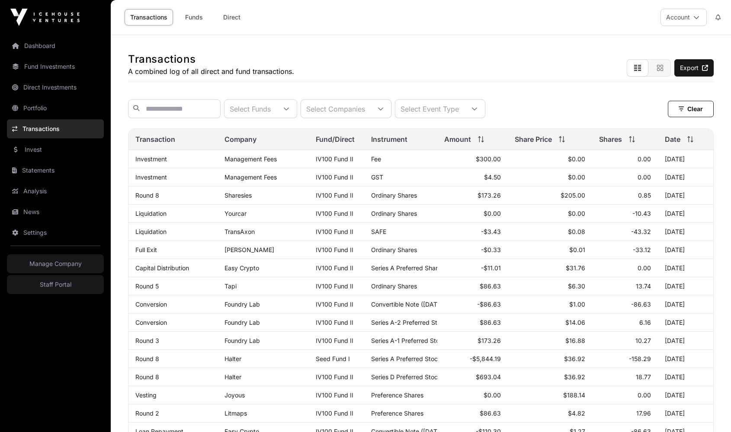  I want to click on td: -$86.63, so click(473, 304).